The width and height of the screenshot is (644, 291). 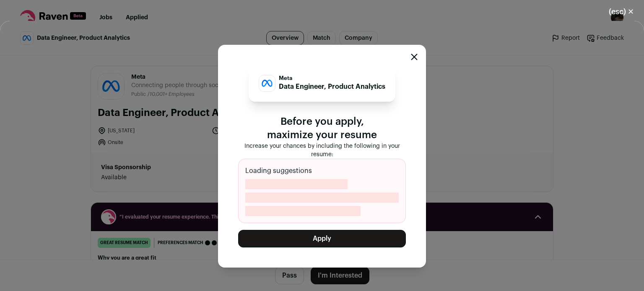 I want to click on p: Before you apply, maximize your resume, so click(x=322, y=129).